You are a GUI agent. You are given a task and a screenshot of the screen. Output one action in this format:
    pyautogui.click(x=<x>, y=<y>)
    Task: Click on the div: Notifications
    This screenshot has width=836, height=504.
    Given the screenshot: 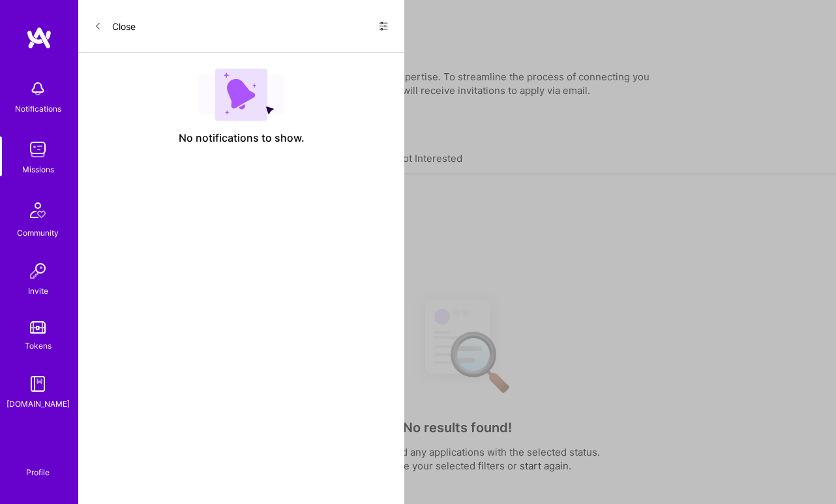 What is the action you would take?
    pyautogui.click(x=38, y=108)
    